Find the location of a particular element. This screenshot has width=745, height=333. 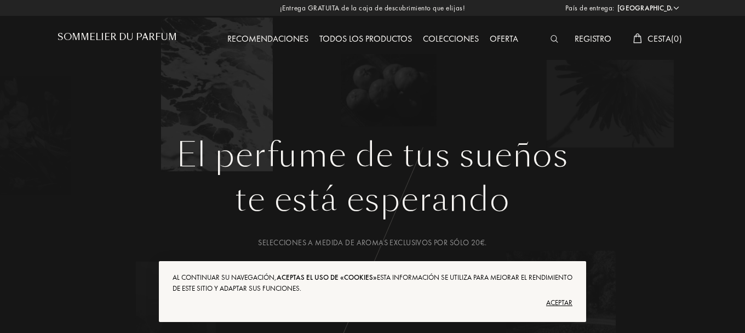

h1: El perfume de tus sueños is located at coordinates (373, 155).